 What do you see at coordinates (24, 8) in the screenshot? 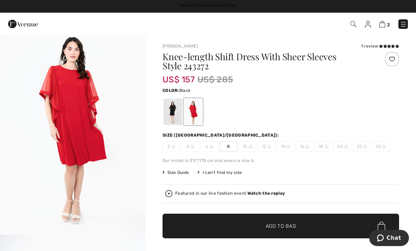
I see `span: Chat` at bounding box center [24, 8].